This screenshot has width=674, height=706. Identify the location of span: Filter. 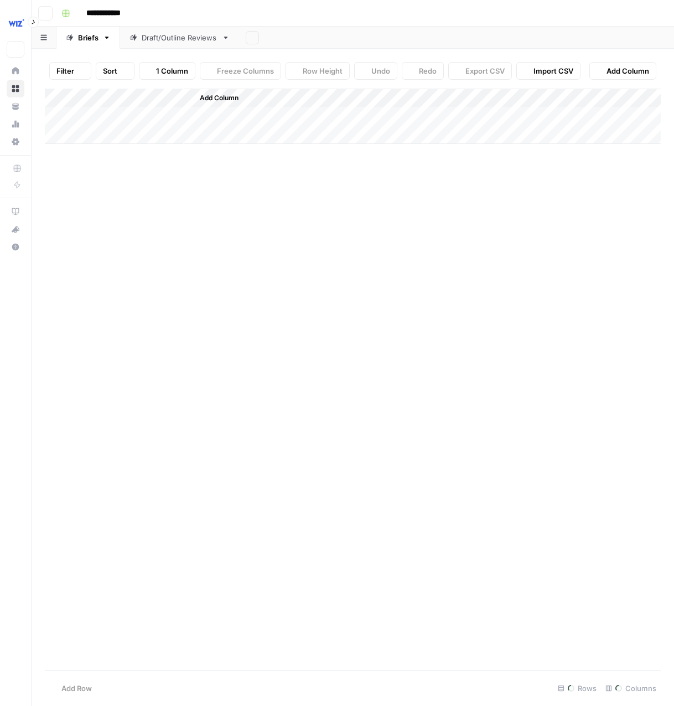
(65, 71).